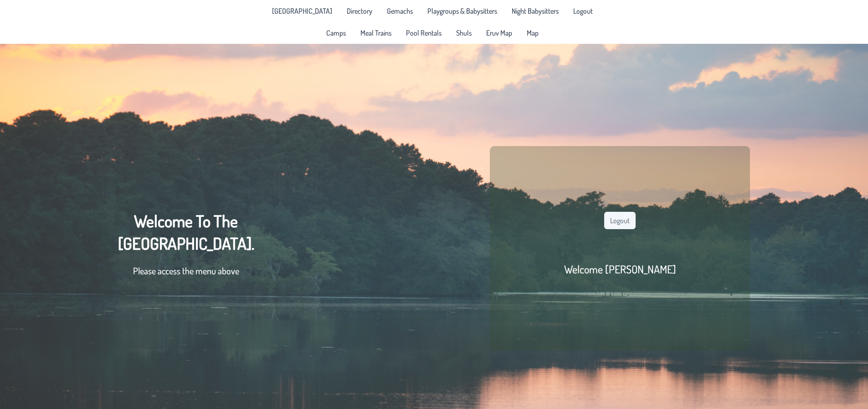 The image size is (868, 409). Describe the element at coordinates (462, 11) in the screenshot. I see `li: Playgroups & Babysitters` at that location.